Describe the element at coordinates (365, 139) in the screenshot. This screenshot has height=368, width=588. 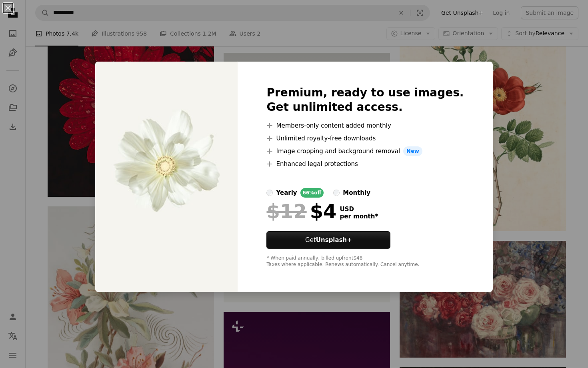
I see `li: Unlimited royalty-free downloads` at that location.